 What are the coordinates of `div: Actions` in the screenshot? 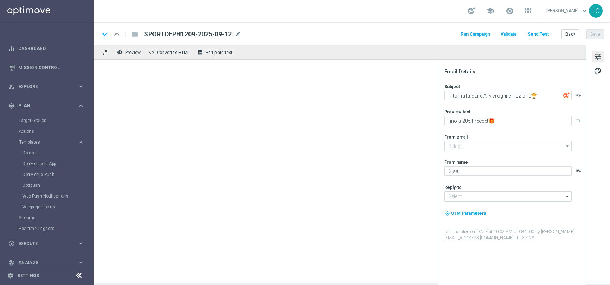 It's located at (56, 131).